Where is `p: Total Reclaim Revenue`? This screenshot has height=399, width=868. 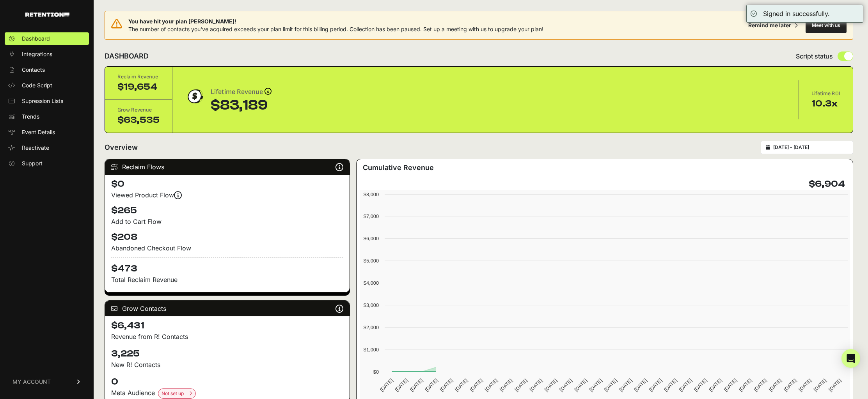
p: Total Reclaim Revenue is located at coordinates (227, 279).